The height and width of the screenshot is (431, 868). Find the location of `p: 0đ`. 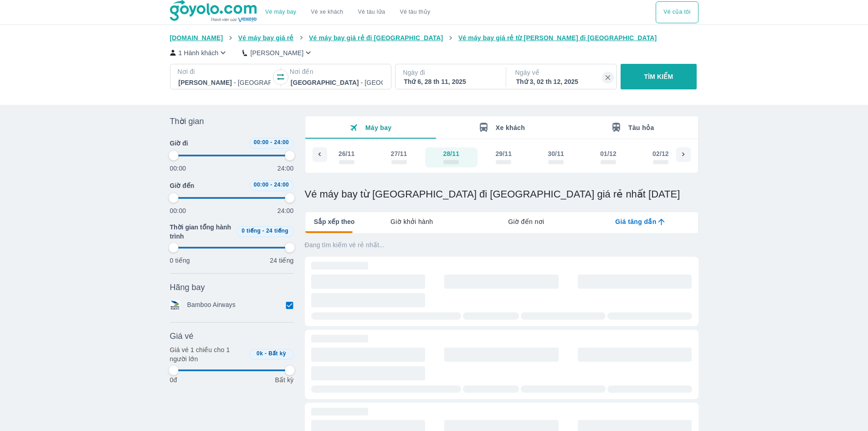

p: 0đ is located at coordinates (174, 380).